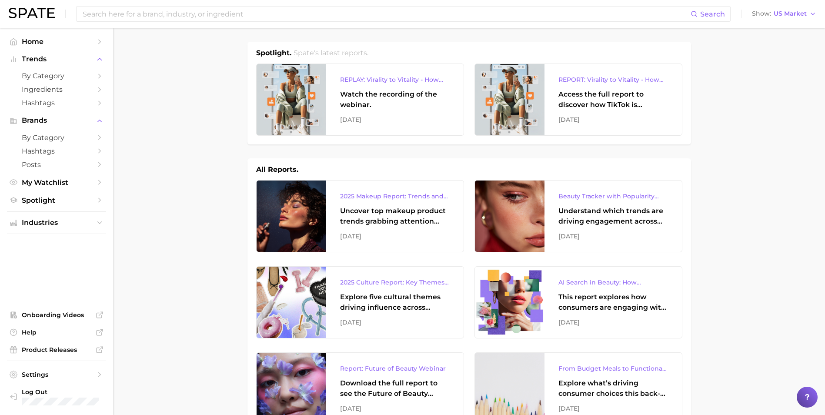  Describe the element at coordinates (57, 120) in the screenshot. I see `button: Brands` at that location.